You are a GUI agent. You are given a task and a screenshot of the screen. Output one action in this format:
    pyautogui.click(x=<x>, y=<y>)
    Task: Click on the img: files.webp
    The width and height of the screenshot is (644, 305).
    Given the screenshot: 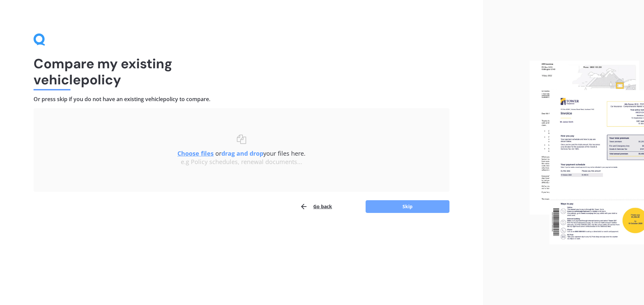 What is the action you would take?
    pyautogui.click(x=586, y=153)
    